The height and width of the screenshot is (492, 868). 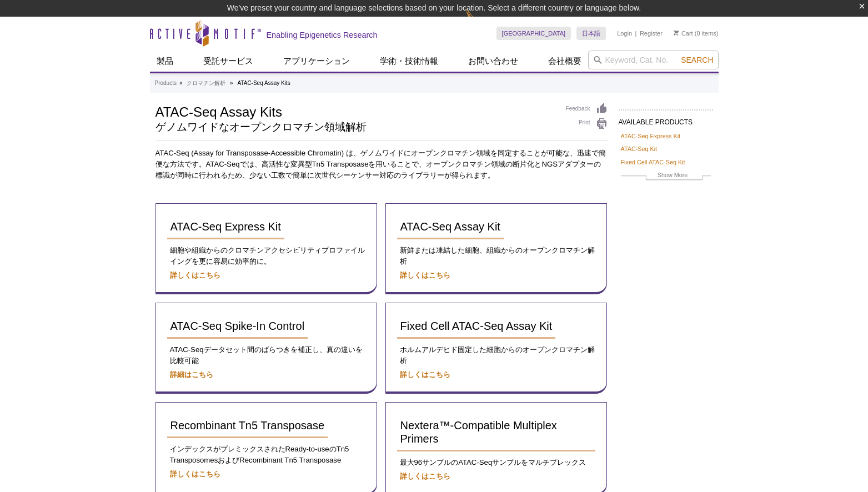 I want to click on button: Search, so click(x=697, y=60).